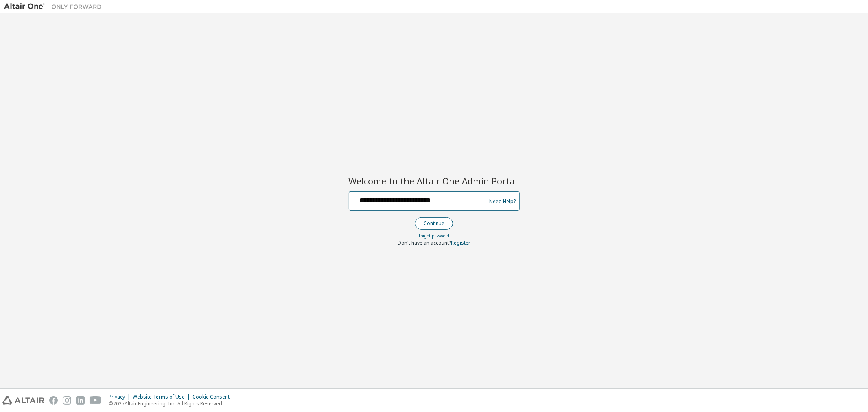 Image resolution: width=868 pixels, height=412 pixels. Describe the element at coordinates (23, 401) in the screenshot. I see `img: altair_logo.svg` at that location.